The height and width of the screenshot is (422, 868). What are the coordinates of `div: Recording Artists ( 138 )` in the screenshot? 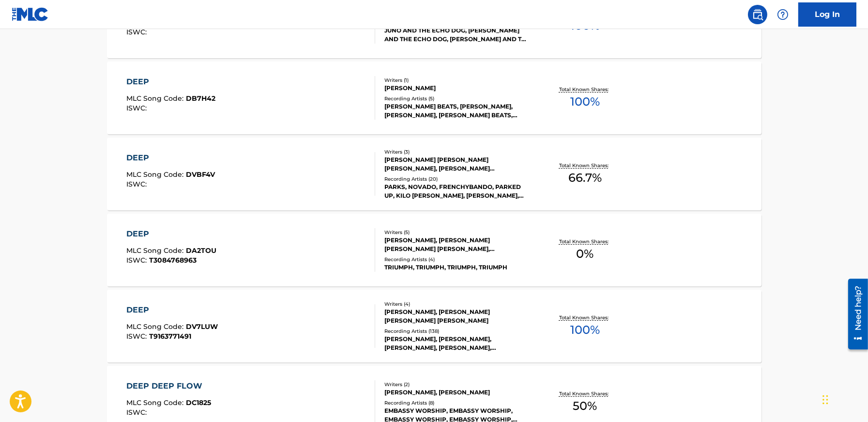 It's located at (458, 331).